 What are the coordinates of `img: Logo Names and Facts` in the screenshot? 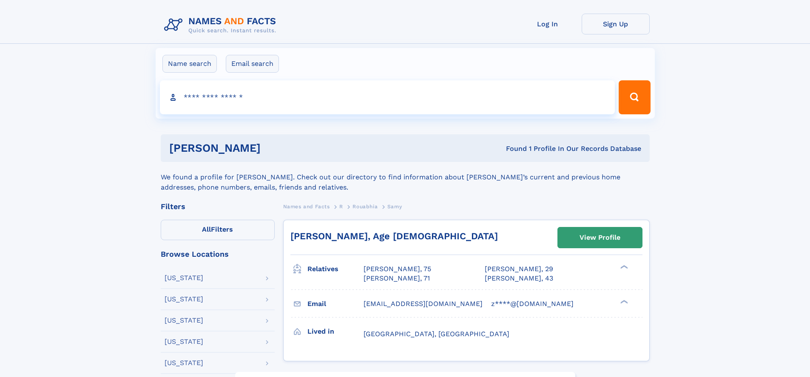 It's located at (222, 25).